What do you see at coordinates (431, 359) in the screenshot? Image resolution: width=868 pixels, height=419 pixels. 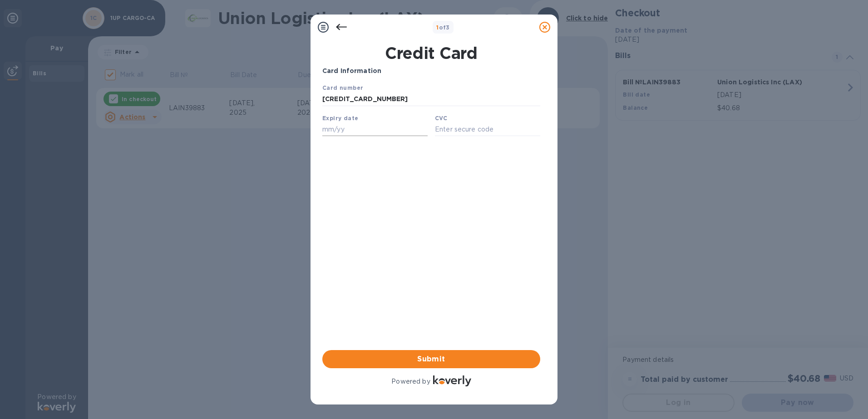 I see `span: Submit` at bounding box center [431, 359].